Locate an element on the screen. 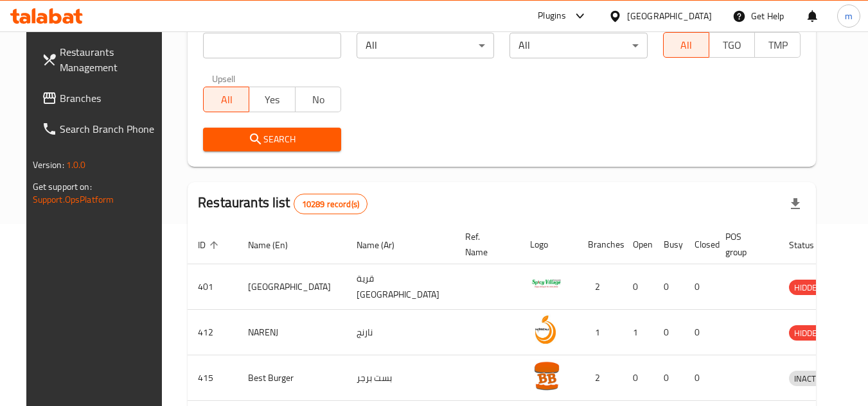 Image resolution: width=868 pixels, height=406 pixels. img: Best Burger is located at coordinates (546, 375).